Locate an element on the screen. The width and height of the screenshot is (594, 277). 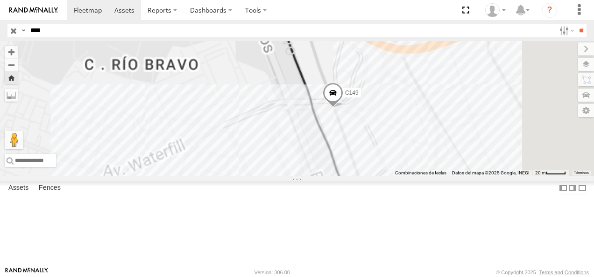
button: Zoom Home is located at coordinates (11, 77).